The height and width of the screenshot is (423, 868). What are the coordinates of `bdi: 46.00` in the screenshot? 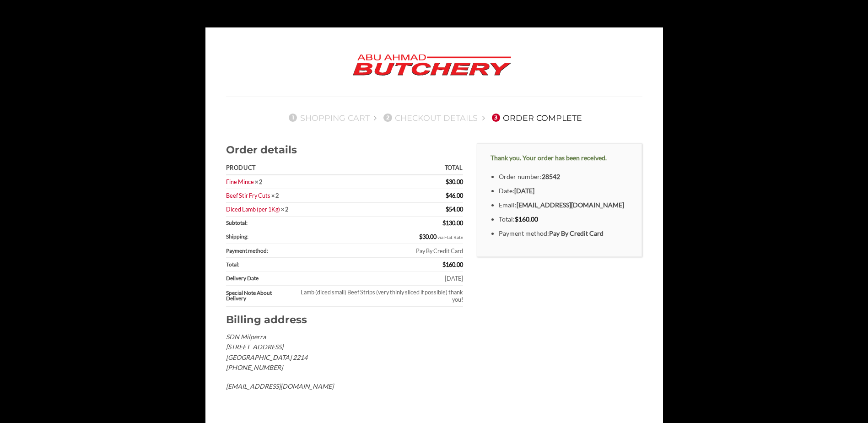 It's located at (454, 196).